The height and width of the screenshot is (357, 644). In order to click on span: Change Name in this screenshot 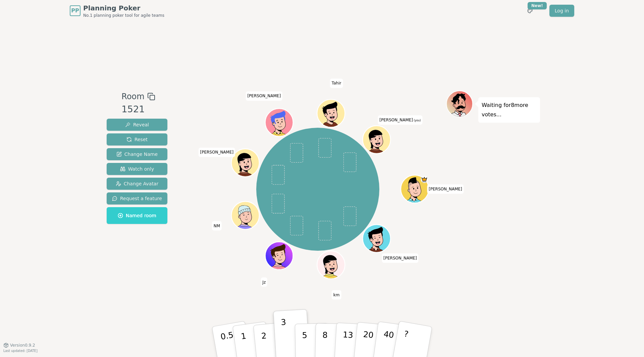, I will do `click(137, 154)`.